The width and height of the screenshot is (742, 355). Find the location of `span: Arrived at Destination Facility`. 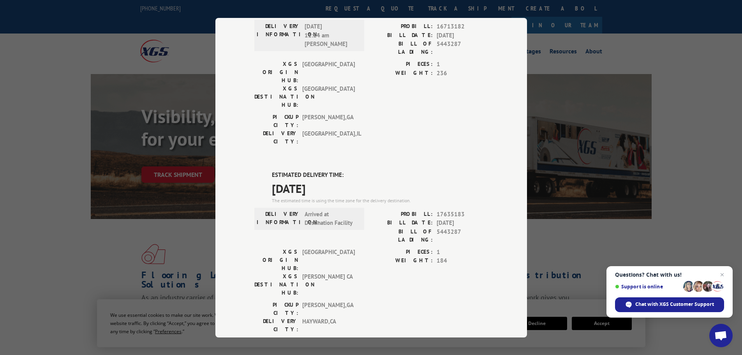

span: Arrived at Destination Facility is located at coordinates (331, 218).